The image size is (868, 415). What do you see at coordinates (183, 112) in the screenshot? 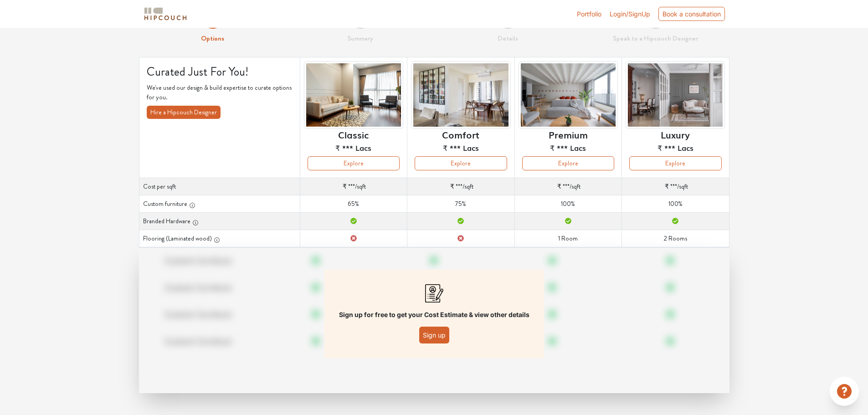
I see `button: Hire a Hipcouch Designer` at bounding box center [183, 112].